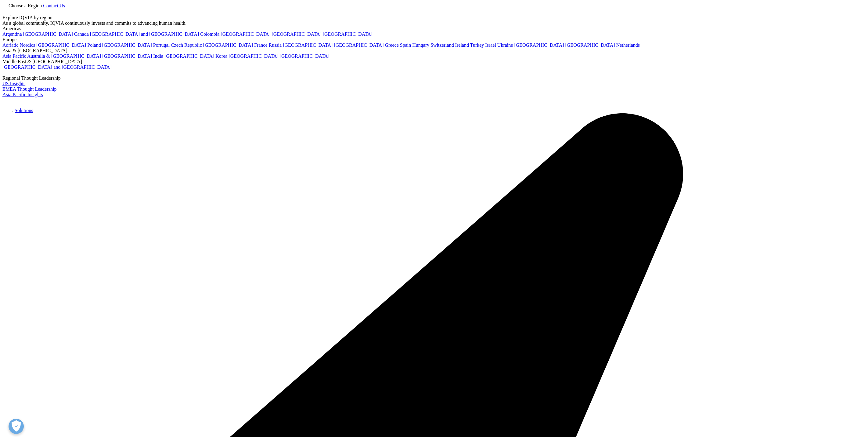 The image size is (868, 437). What do you see at coordinates (628, 45) in the screenshot?
I see `a: Netherlands` at bounding box center [628, 45].